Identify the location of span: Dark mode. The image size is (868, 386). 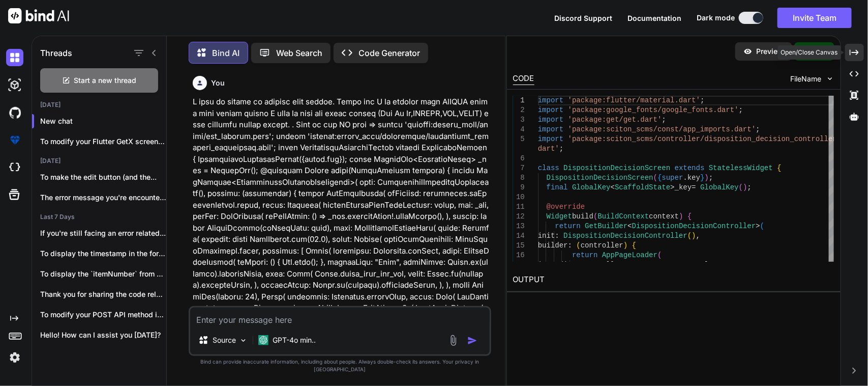
(716, 17).